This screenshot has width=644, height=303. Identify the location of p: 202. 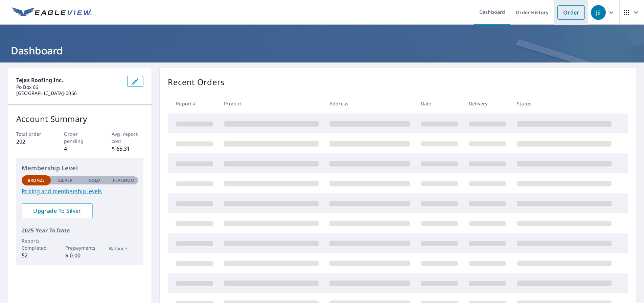
(32, 141).